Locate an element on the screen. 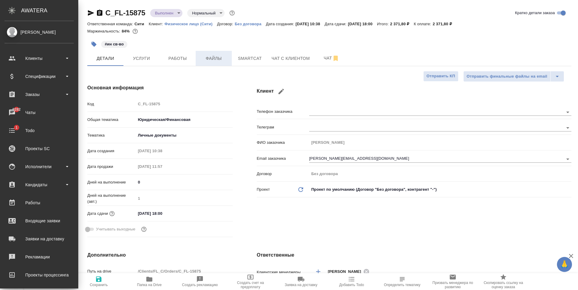 This screenshot has width=578, height=290. span: Чат с клиентом is located at coordinates (290, 58).